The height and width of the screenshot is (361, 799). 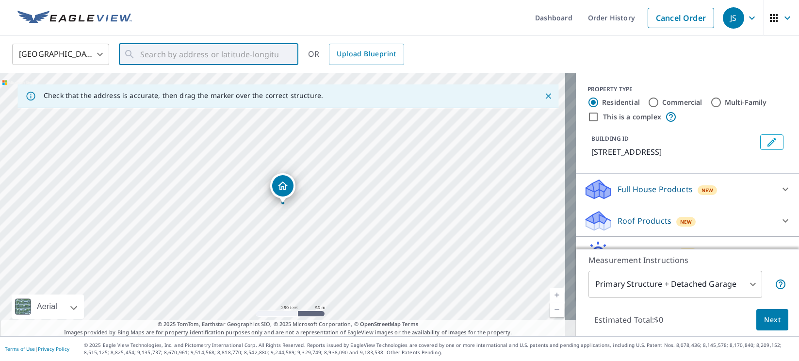 I want to click on p: BUILDING ID, so click(x=610, y=138).